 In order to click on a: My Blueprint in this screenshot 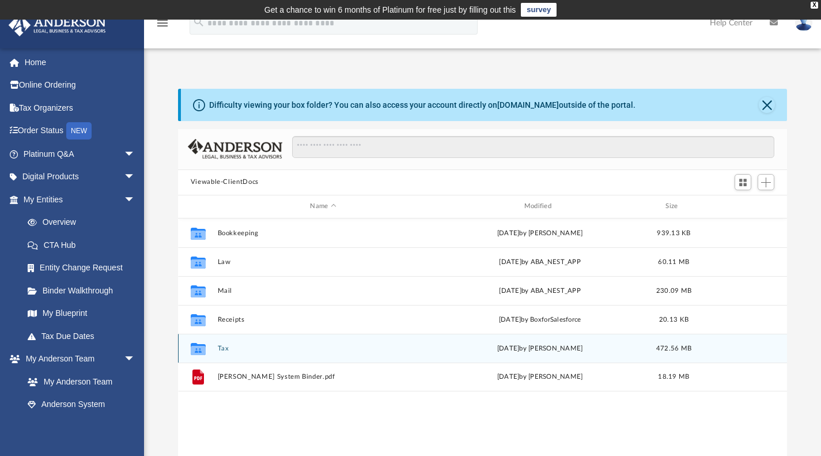, I will do `click(81, 313)`.